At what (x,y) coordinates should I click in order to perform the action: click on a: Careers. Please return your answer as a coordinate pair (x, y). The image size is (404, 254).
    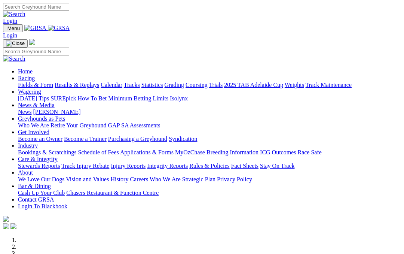
    Looking at the image, I should click on (139, 179).